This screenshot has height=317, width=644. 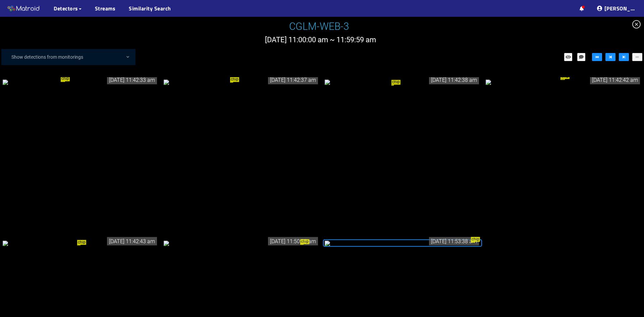 What do you see at coordinates (624, 57) in the screenshot?
I see `span: step-forward` at bounding box center [624, 57].